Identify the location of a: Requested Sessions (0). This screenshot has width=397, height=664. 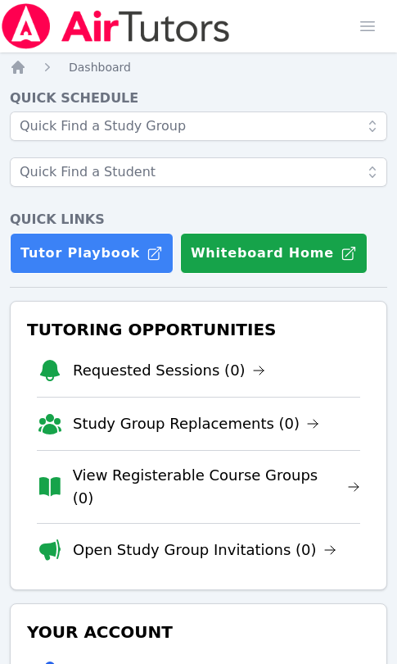
(169, 370).